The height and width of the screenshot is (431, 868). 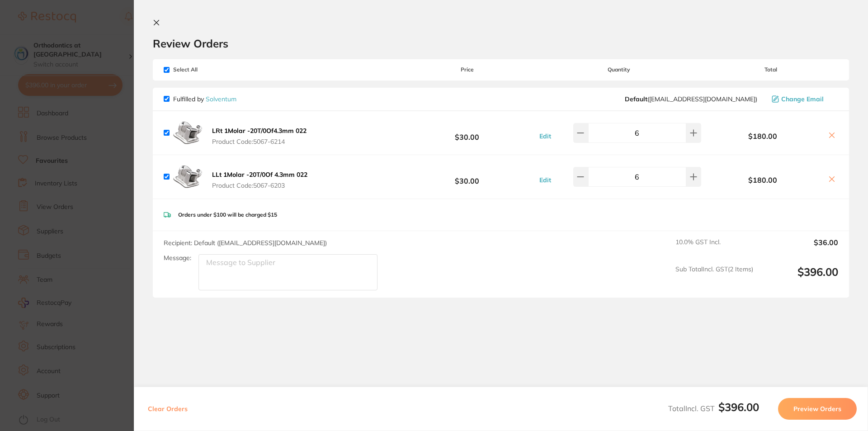 What do you see at coordinates (619, 69) in the screenshot?
I see `span: Quantity` at bounding box center [619, 69].